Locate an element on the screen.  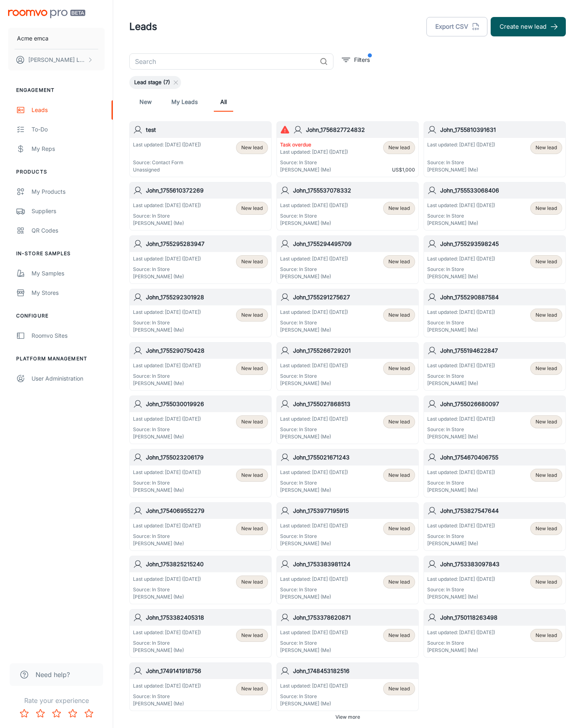
h6: John_1753827547644 is located at coordinates (501, 511).